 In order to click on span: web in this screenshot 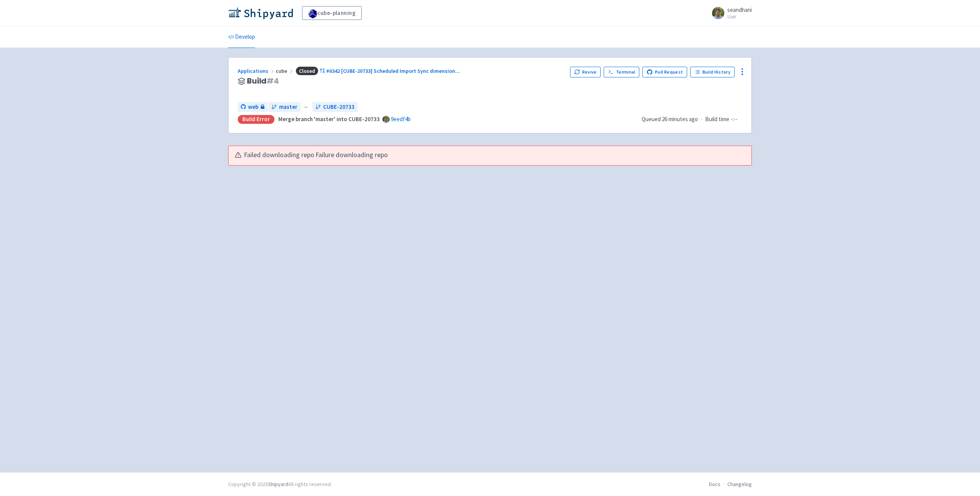, I will do `click(253, 107)`.